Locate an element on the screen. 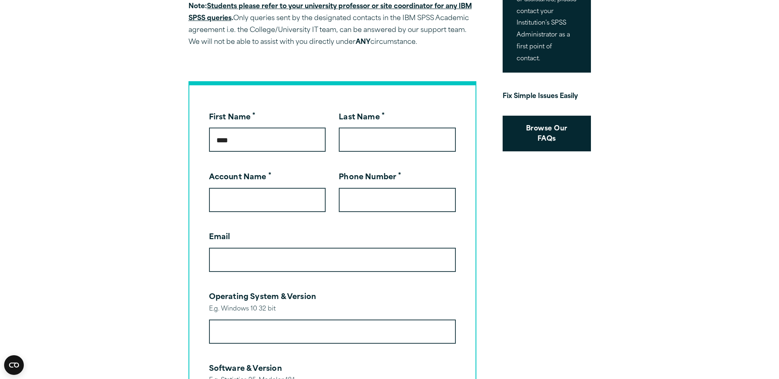 The height and width of the screenshot is (379, 779). label: Last Name is located at coordinates (362, 118).